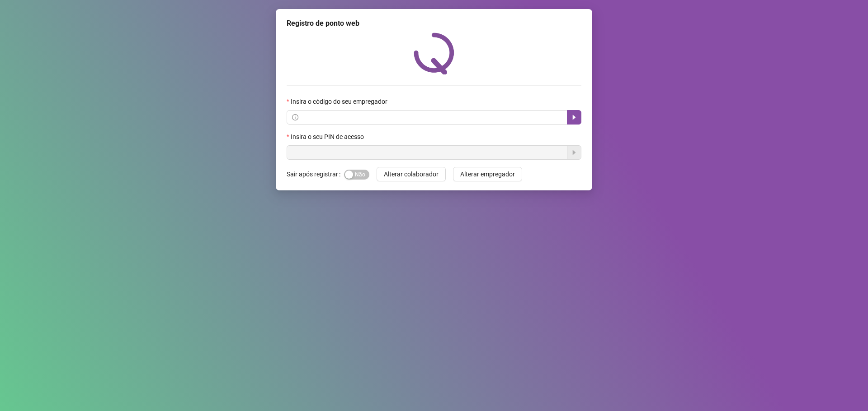  What do you see at coordinates (487, 175) in the screenshot?
I see `button: Alterar empregador` at bounding box center [487, 175].